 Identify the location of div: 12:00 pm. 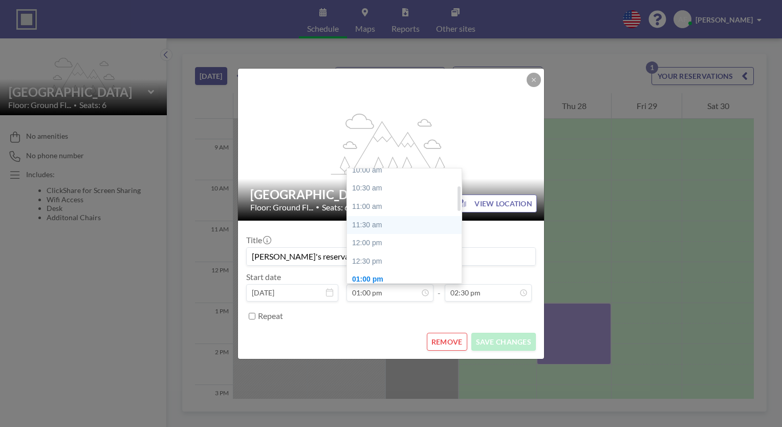
(407, 243).